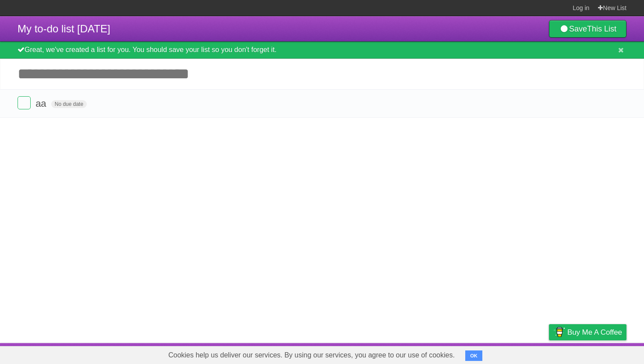 The height and width of the screenshot is (364, 644). Describe the element at coordinates (312, 356) in the screenshot. I see `span: Cookies help us deliver our services. By using our services, you agree to our use of cookies.` at that location.